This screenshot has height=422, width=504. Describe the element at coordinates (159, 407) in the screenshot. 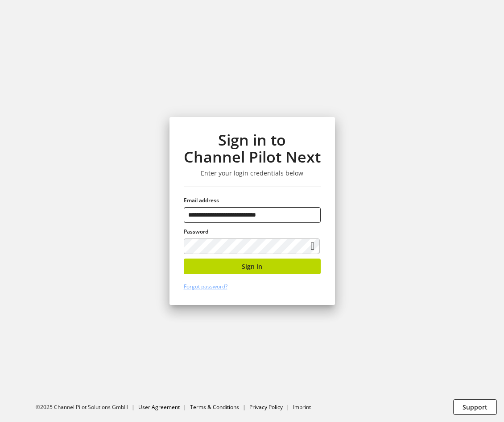

I see `a: User Agreement` at that location.